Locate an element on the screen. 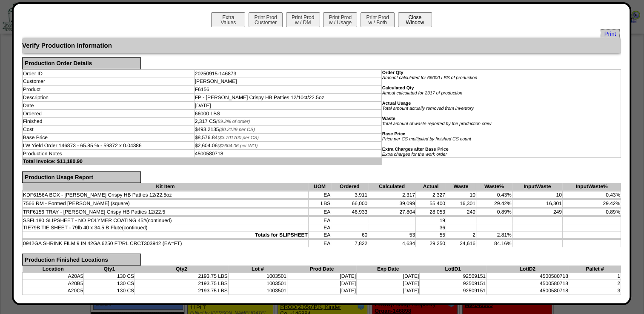  span: ($2604.06 per WO) is located at coordinates (238, 146).